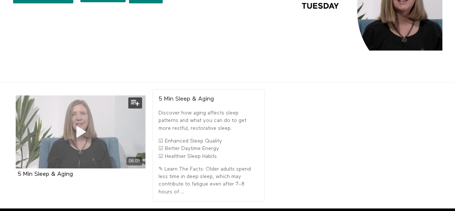 The image size is (455, 211). Describe the element at coordinates (209, 120) in the screenshot. I see `p: Discover how aging affects sleep patterns and what you can do to get more restful, restorative sl...` at that location.